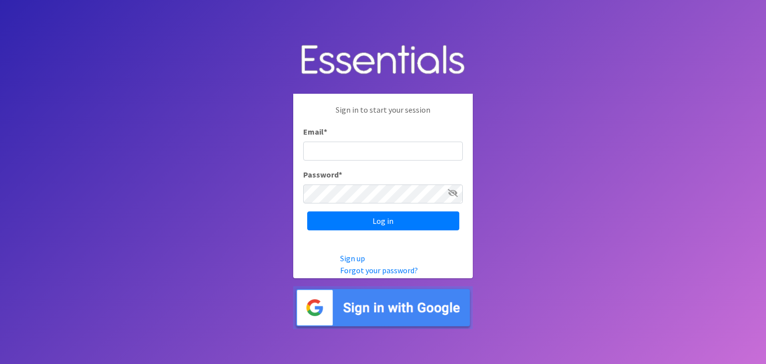 This screenshot has width=766, height=364. What do you see at coordinates (379, 270) in the screenshot?
I see `a: Forgot your password?` at bounding box center [379, 270].